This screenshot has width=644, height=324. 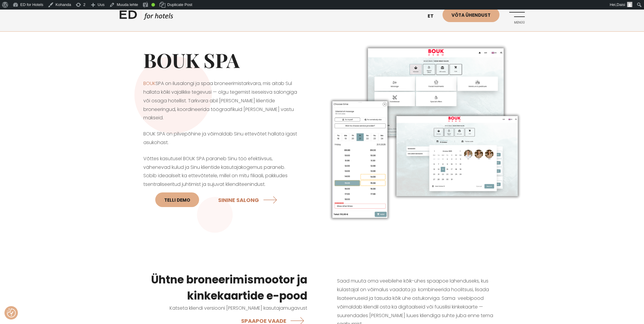 What do you see at coordinates (221, 288) in the screenshot?
I see `h3: Ühtne broneerimismootor ja kinkekaartide e-pood` at bounding box center [221, 288].